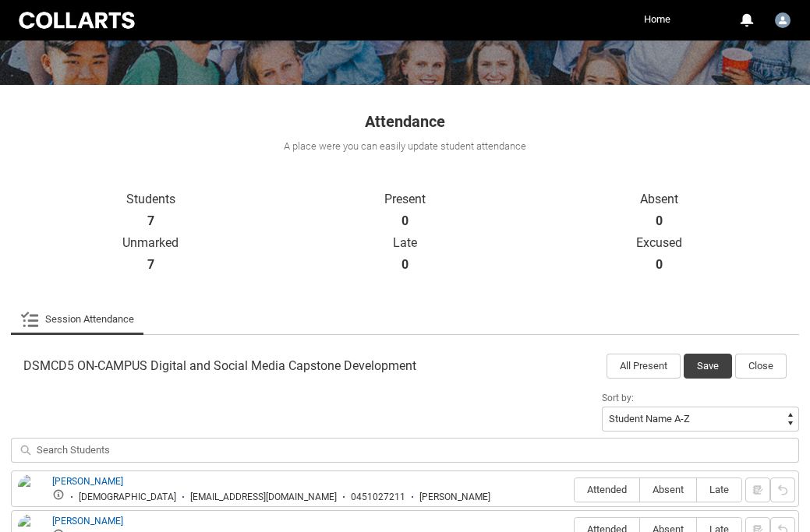 The image size is (810, 532). I want to click on p: Absent, so click(659, 199).